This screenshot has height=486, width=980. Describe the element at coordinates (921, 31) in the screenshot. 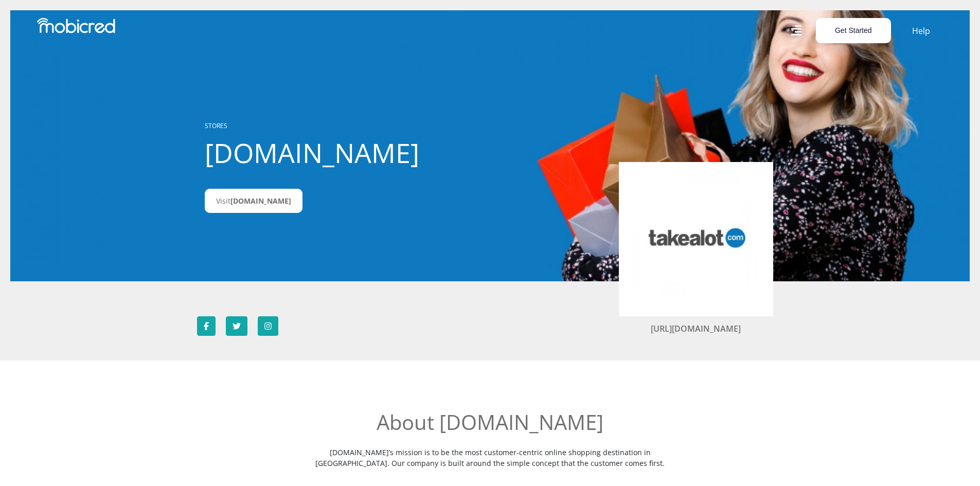

I see `a: Help` at that location.